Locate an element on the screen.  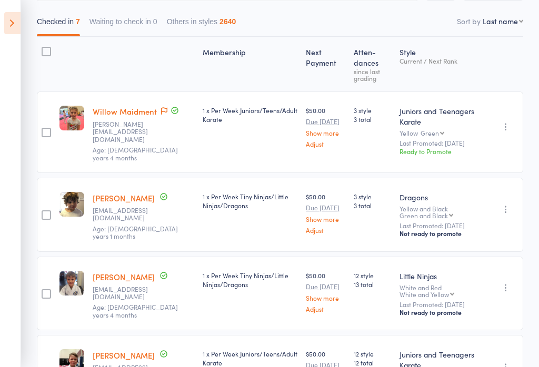
div: Next Payment is located at coordinates (325, 64).